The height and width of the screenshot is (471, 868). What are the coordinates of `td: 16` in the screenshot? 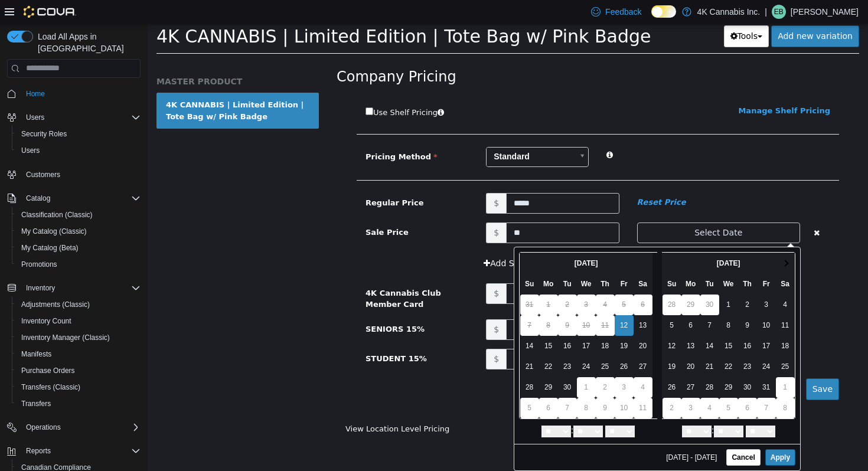 It's located at (420, 322).